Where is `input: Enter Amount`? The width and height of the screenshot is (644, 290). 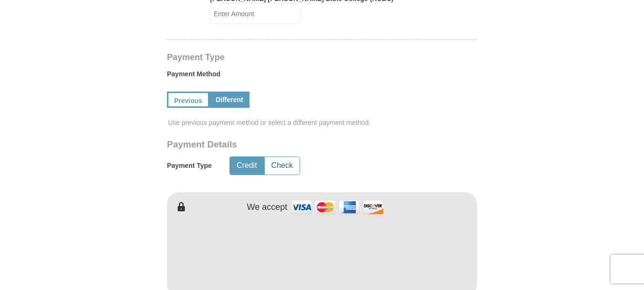
input: Enter Amount is located at coordinates (255, 14).